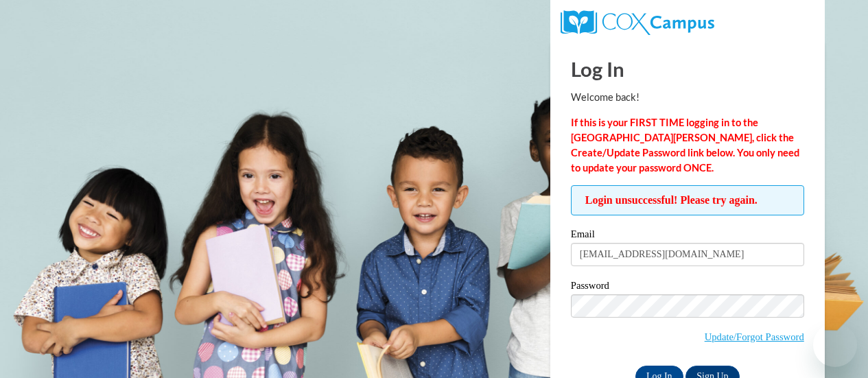 This screenshot has width=868, height=378. I want to click on img: COX Campus, so click(638, 23).